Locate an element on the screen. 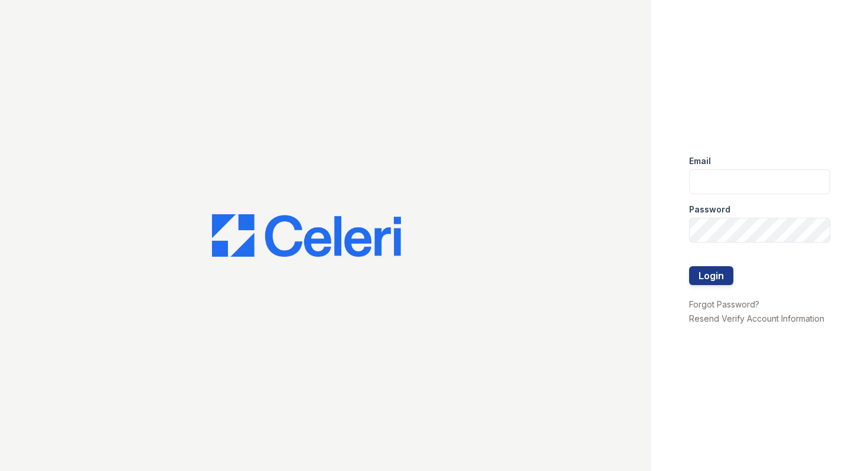 This screenshot has width=868, height=471. a: Resend Verify Account Information is located at coordinates (757, 319).